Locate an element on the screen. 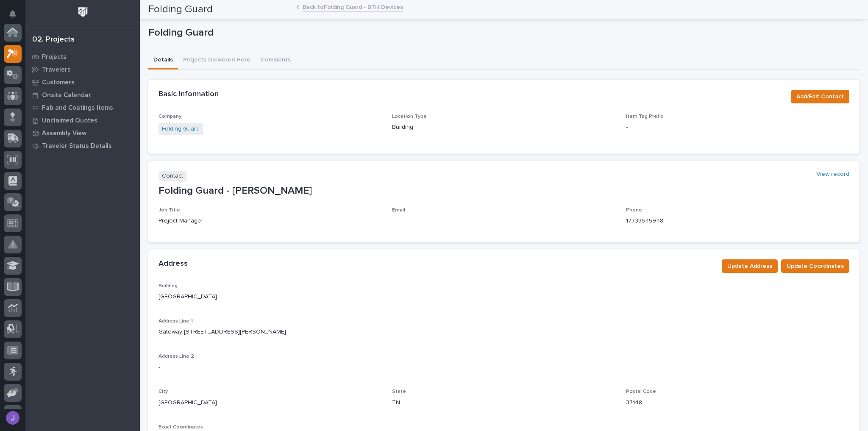 The height and width of the screenshot is (431, 868). span: Update Coordinates is located at coordinates (815, 266).